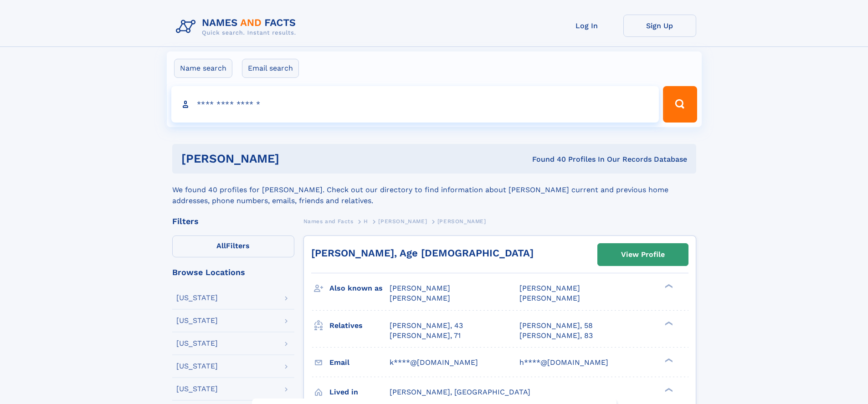  What do you see at coordinates (360, 392) in the screenshot?
I see `h3: Lived in` at bounding box center [360, 392].